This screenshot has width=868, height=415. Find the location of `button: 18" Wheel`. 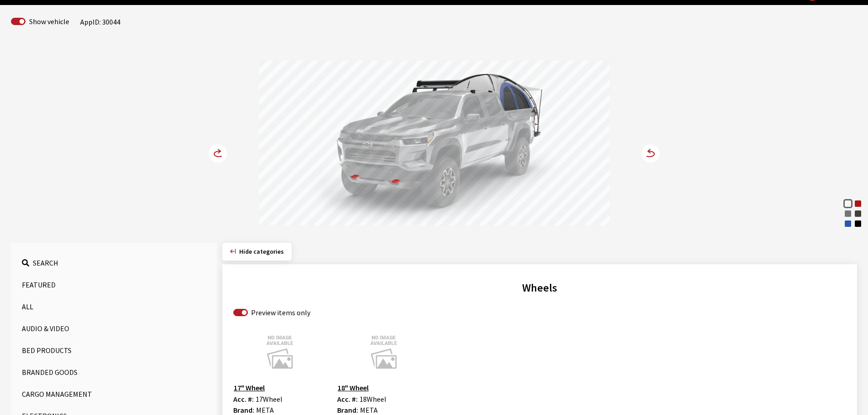

button: 18" Wheel is located at coordinates (353, 388).